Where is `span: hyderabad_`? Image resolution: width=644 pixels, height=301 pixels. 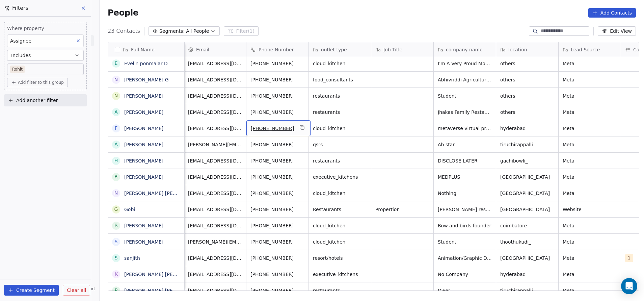 span: hyderabad_ is located at coordinates (527, 275).